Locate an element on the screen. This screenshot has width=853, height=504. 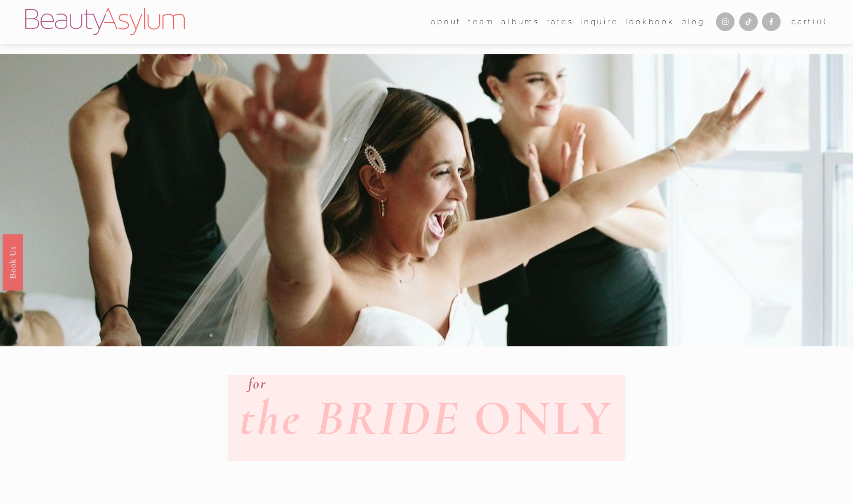
a: Inquire is located at coordinates (599, 22).